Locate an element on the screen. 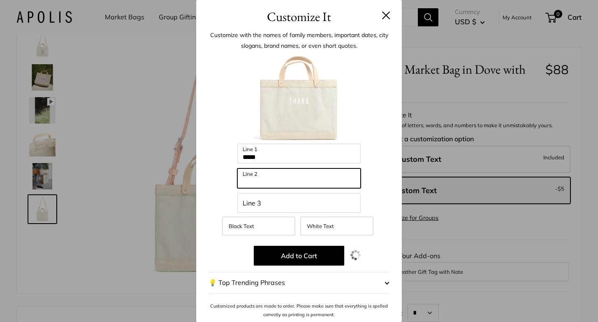 The image size is (598, 322). img: loading.gif is located at coordinates (356, 255).